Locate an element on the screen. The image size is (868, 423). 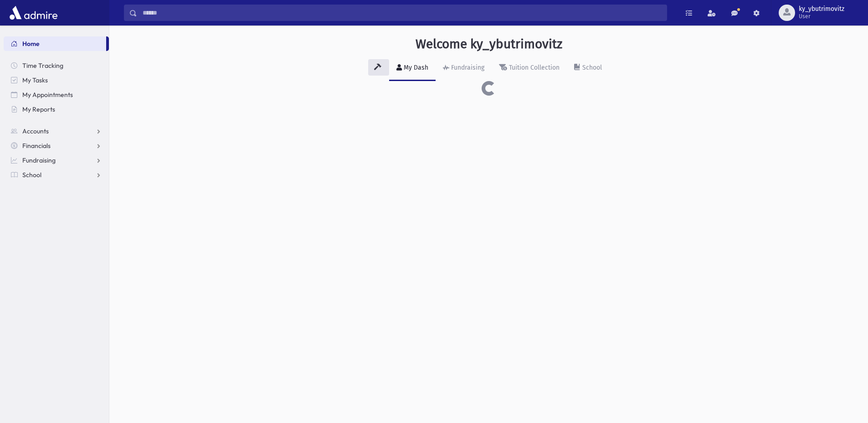
span: My Reports is located at coordinates (39, 110).